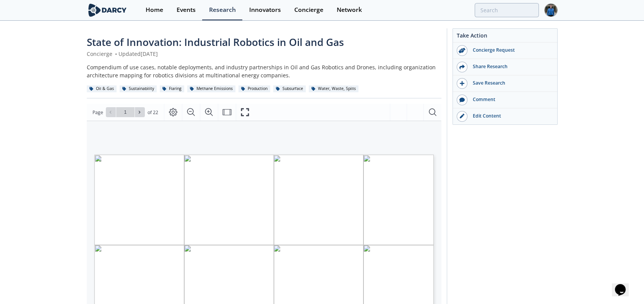  I want to click on div: Edit Content, so click(510, 116).